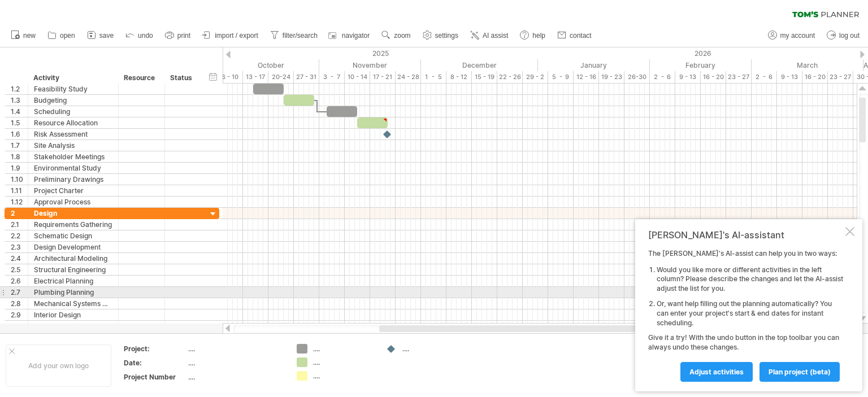 The width and height of the screenshot is (868, 397). Describe the element at coordinates (20, 292) in the screenshot. I see `div: 2.7` at that location.